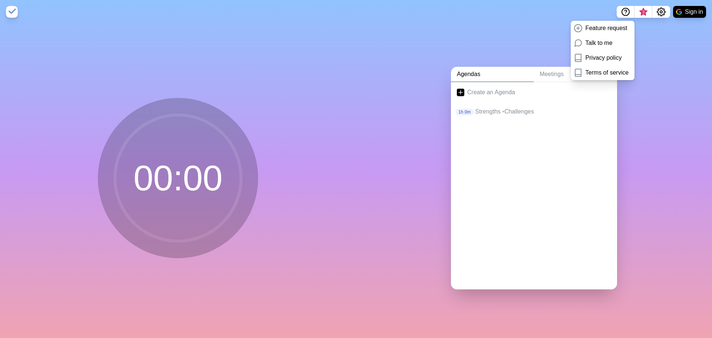 The height and width of the screenshot is (338, 712). Describe the element at coordinates (575, 74) in the screenshot. I see `a: Meetings` at that location.